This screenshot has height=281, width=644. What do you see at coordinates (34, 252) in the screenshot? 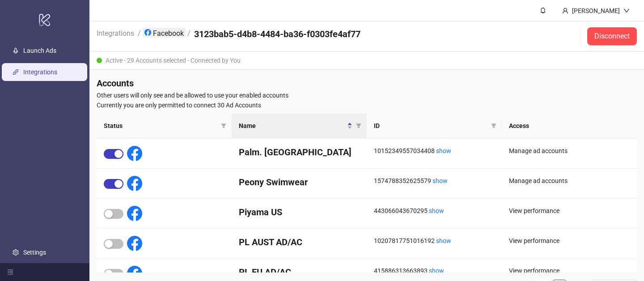
I see `a: Settings` at bounding box center [34, 252].